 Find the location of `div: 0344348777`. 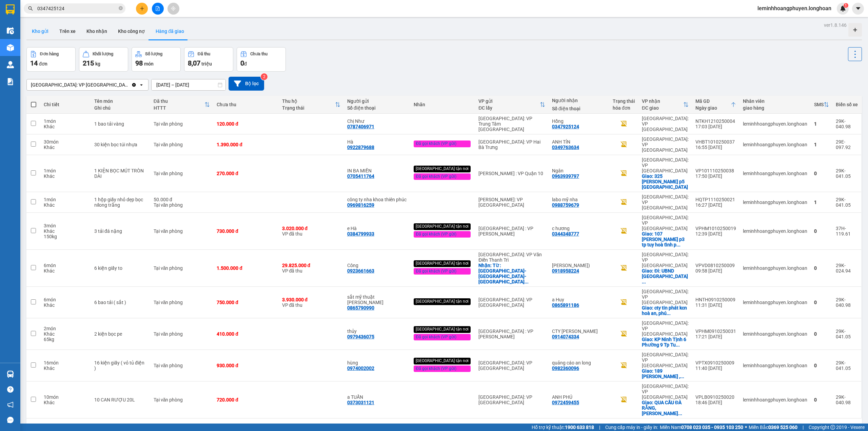

div: 0344348777 is located at coordinates (566, 234).